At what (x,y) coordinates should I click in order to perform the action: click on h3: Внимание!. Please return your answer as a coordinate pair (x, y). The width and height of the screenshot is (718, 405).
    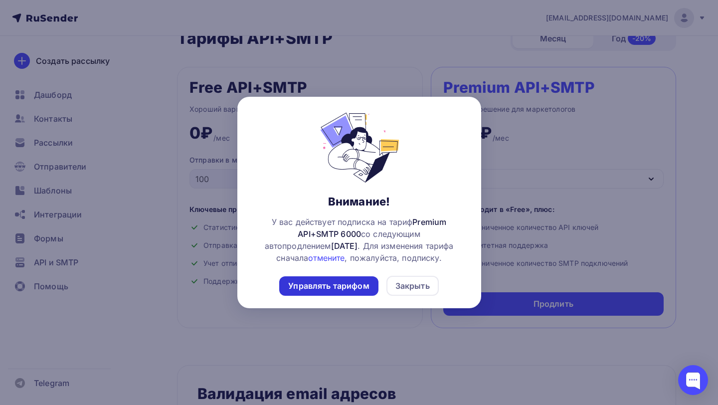
    Looking at the image, I should click on (359, 202).